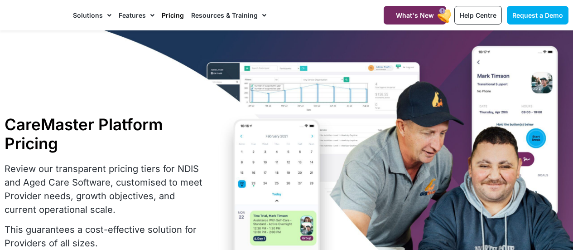 The height and width of the screenshot is (250, 573). Describe the element at coordinates (478, 15) in the screenshot. I see `a: Help Centre` at that location.